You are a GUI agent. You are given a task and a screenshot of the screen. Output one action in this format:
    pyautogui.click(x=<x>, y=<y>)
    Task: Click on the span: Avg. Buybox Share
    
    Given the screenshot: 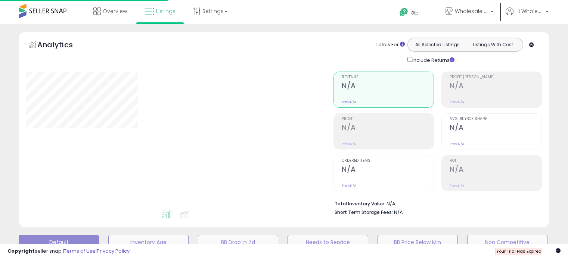 What is the action you would take?
    pyautogui.click(x=495, y=119)
    